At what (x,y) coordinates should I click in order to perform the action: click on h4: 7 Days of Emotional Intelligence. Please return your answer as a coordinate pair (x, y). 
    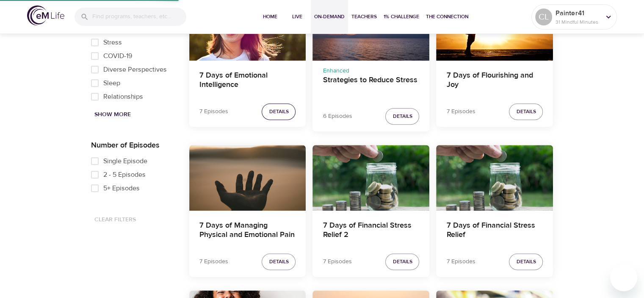
    Looking at the image, I should click on (248, 81).